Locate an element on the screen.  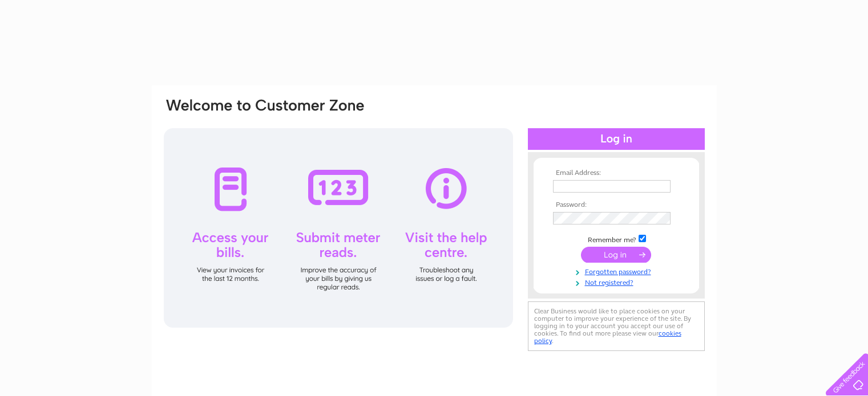
td: Remember me? is located at coordinates (616, 239).